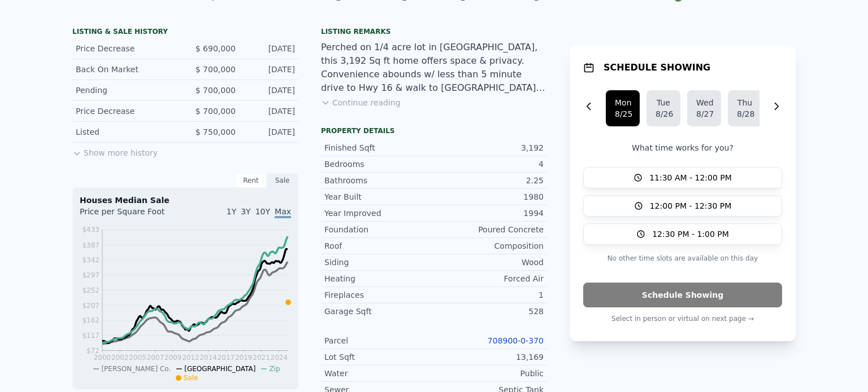 The image size is (868, 392). Describe the element at coordinates (683, 295) in the screenshot. I see `button: Schedule Showing` at that location.